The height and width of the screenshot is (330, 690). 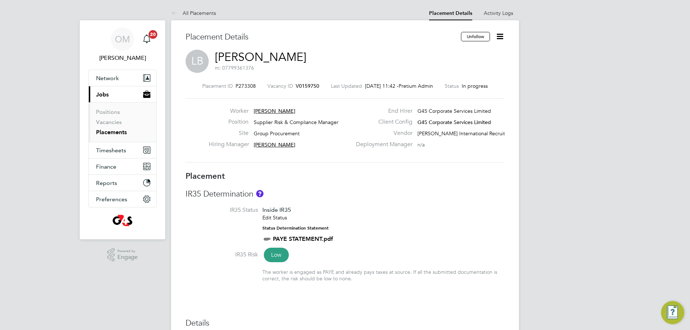 What do you see at coordinates (109, 122) in the screenshot?
I see `a: Vacancies` at bounding box center [109, 122].